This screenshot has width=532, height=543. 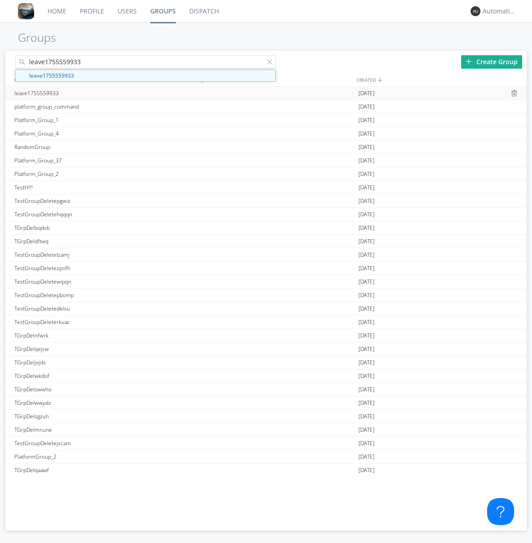 I want to click on div: TestH!!!, so click(x=97, y=187).